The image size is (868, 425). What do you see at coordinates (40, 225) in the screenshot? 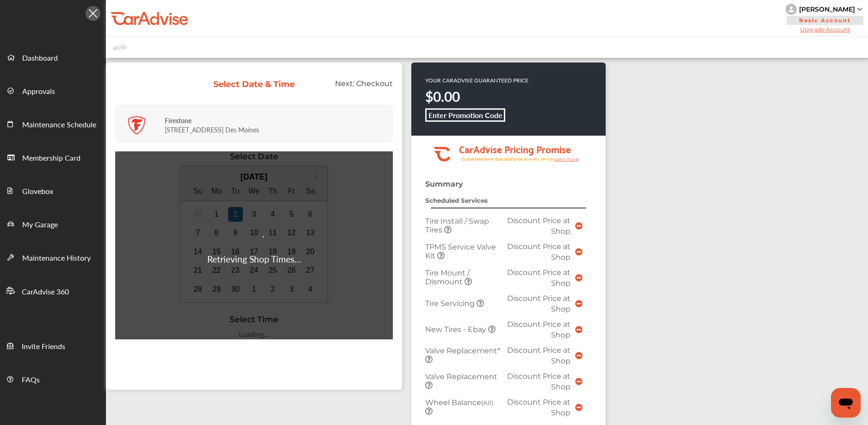
I see `span: My Garage` at bounding box center [40, 225].